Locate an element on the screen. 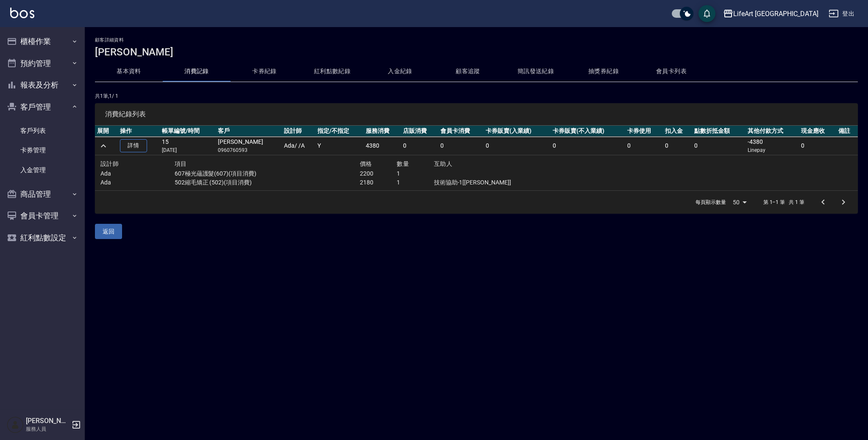 Image resolution: width=868 pixels, height=440 pixels. p: 0960760593 is located at coordinates (249, 150).